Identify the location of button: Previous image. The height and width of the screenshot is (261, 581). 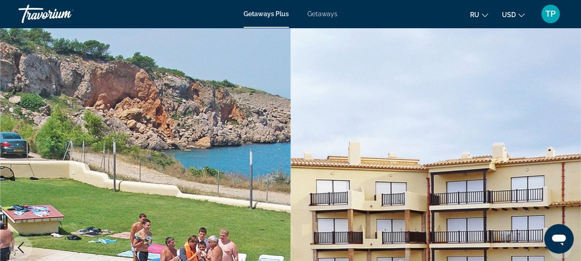
(21, 247).